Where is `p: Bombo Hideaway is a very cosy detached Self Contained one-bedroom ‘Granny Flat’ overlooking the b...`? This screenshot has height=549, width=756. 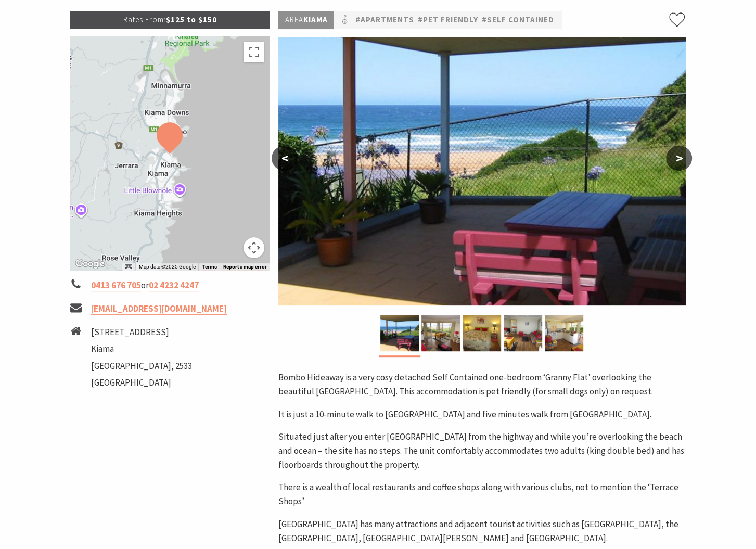 p: Bombo Hideaway is a very cosy detached Self Contained one-bedroom ‘Granny Flat’ overlooking the b... is located at coordinates (482, 385).